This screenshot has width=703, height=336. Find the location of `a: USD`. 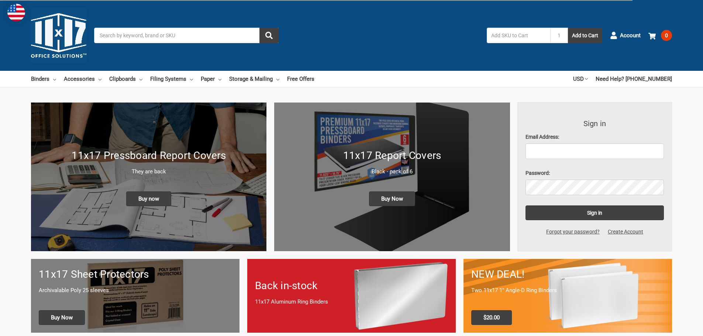

a: USD is located at coordinates (581, 79).